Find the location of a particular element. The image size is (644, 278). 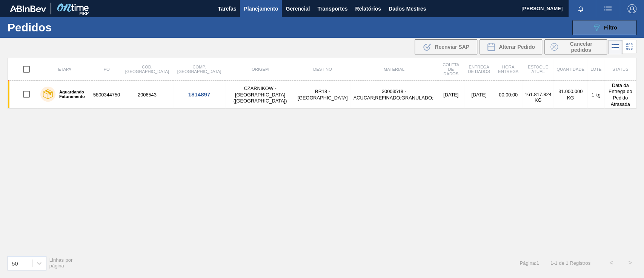

font: 00:00:00 is located at coordinates (508, 94).